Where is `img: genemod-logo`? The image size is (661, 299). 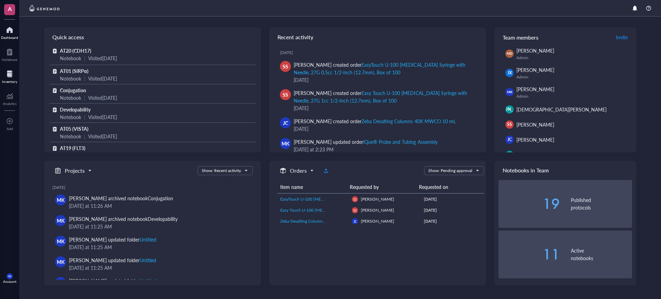 img: genemod-logo is located at coordinates (44, 8).